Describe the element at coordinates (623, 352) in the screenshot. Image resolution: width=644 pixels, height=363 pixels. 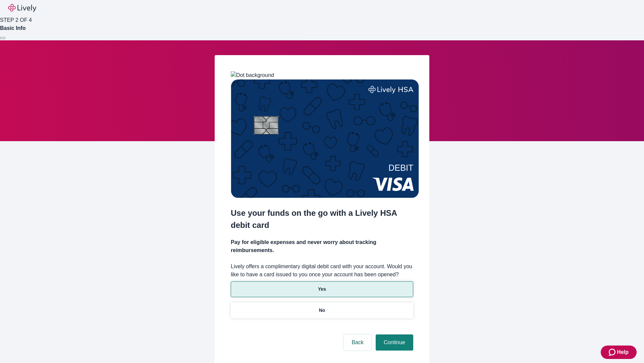
I see `span: Help` at that location.